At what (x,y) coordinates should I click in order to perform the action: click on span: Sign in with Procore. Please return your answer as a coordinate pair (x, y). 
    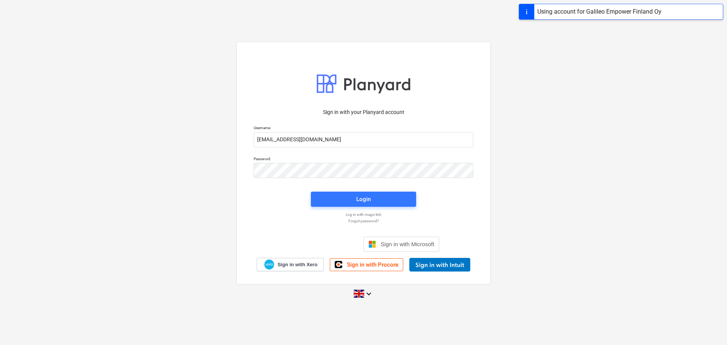
    Looking at the image, I should click on (373, 265).